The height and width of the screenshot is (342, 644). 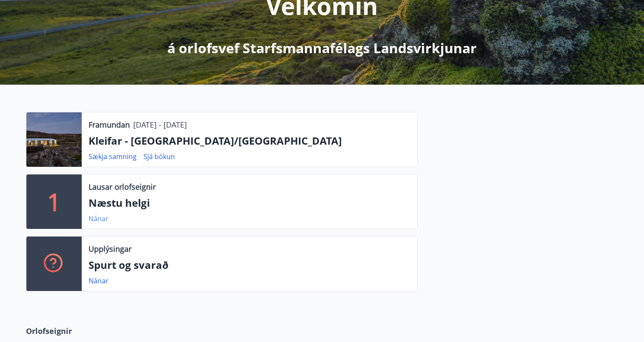 What do you see at coordinates (249, 266) in the screenshot?
I see `p: Spurt og svarað` at bounding box center [249, 266].